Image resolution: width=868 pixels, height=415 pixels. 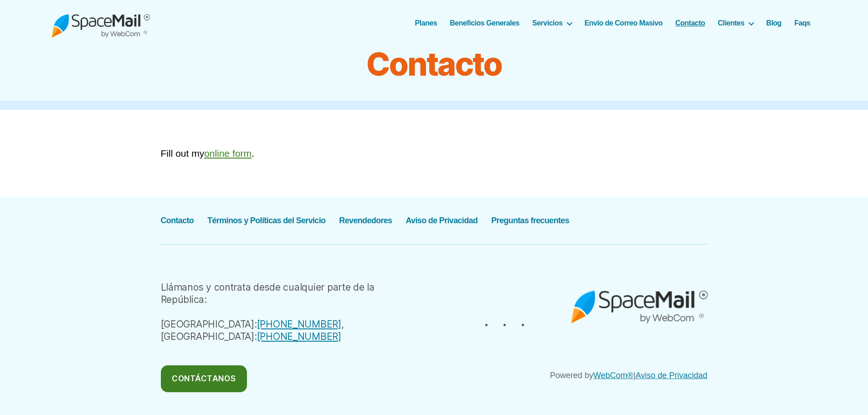 I want to click on nav: Pie de página, so click(x=365, y=220).